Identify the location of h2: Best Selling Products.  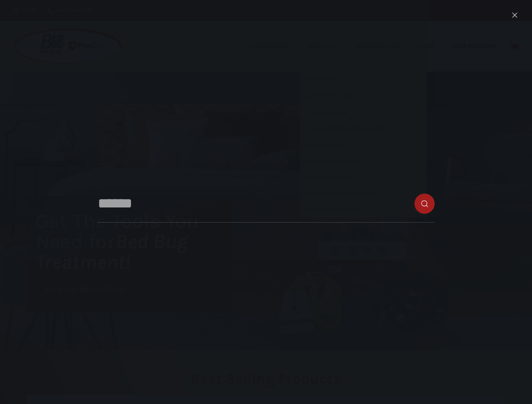
(266, 378).